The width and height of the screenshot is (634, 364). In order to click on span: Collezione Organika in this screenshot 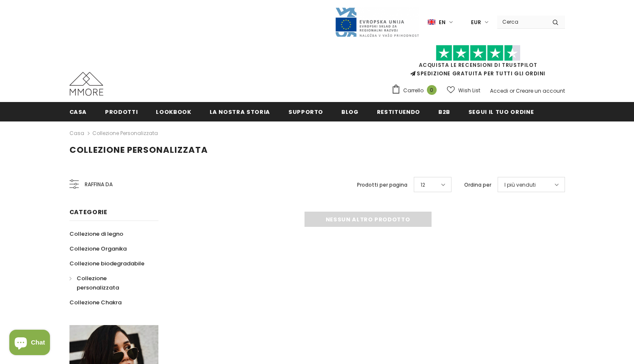, I will do `click(98, 248)`.